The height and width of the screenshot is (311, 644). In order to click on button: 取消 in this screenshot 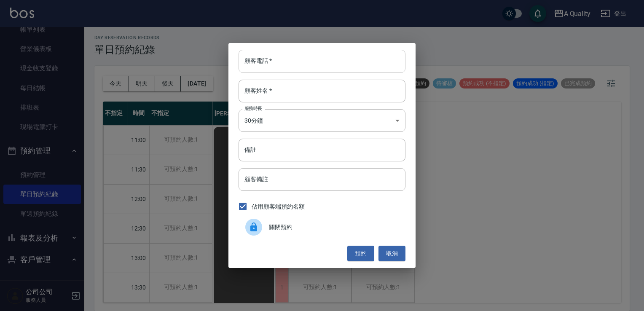, I will do `click(392, 253)`.